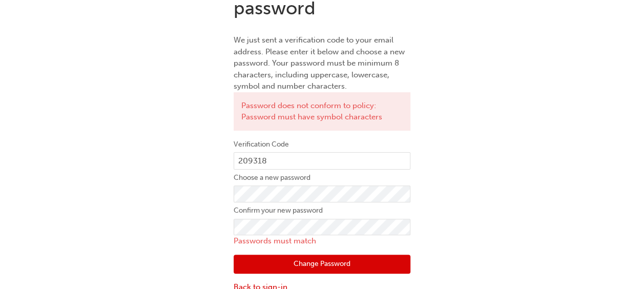  Describe the element at coordinates (322, 264) in the screenshot. I see `button: Change Password` at that location.